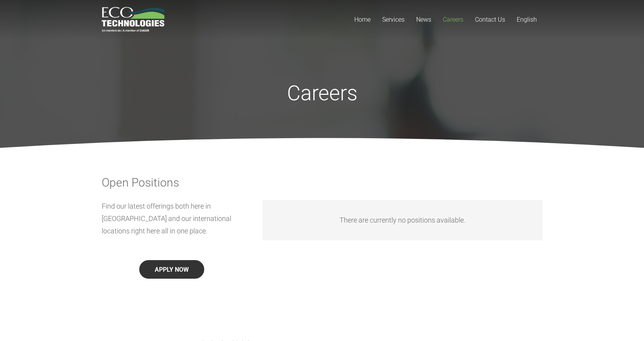  I want to click on h1: Careers, so click(322, 94).